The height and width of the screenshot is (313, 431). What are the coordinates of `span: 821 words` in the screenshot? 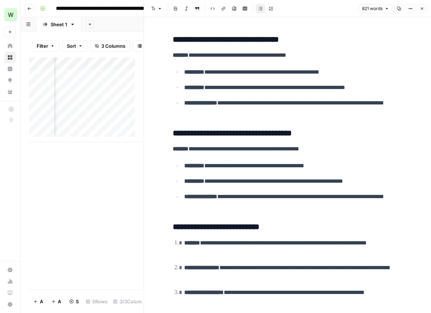 It's located at (372, 9).